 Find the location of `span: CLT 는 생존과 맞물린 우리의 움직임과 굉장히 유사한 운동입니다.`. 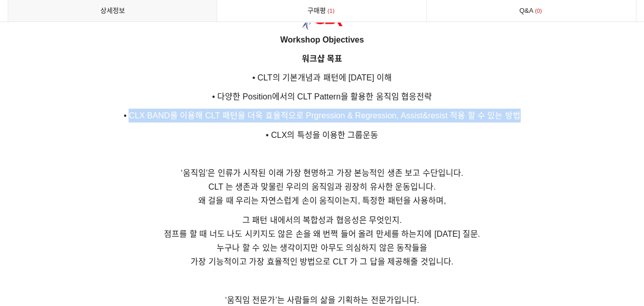

span: CLT 는 생존과 맞물린 우리의 움직임과 굉장히 유사한 운동입니다. is located at coordinates (322, 187).